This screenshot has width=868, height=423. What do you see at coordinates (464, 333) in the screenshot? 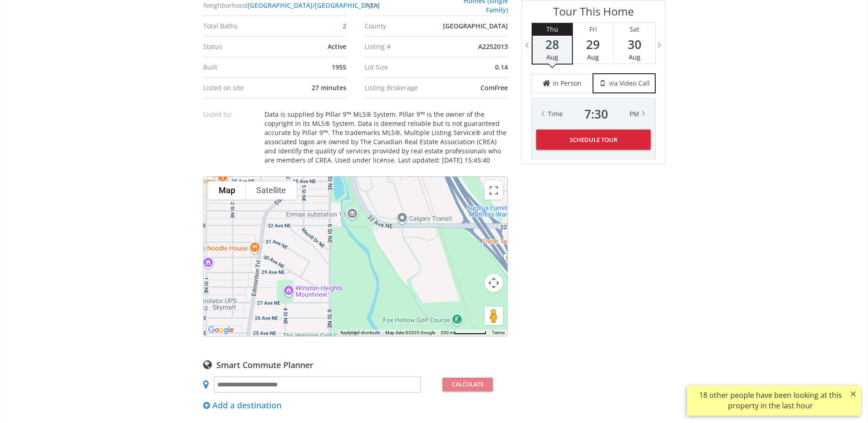
I see `button: Map Scale: 200 m per 67 pixels` at bounding box center [464, 333].